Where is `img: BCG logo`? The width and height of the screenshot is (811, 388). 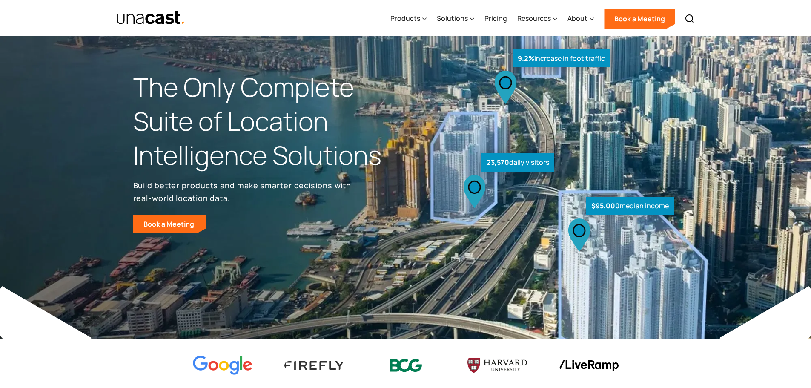 img: BCG logo is located at coordinates (406, 365).